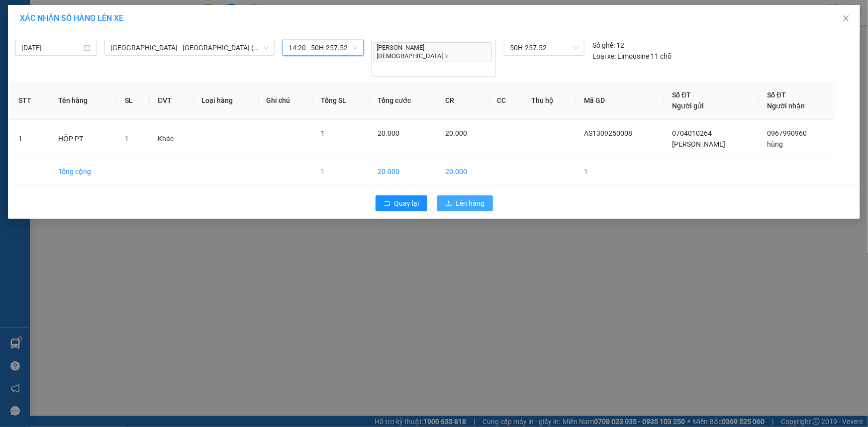  I want to click on span: 14:20 - 50H-257.52, so click(323, 48).